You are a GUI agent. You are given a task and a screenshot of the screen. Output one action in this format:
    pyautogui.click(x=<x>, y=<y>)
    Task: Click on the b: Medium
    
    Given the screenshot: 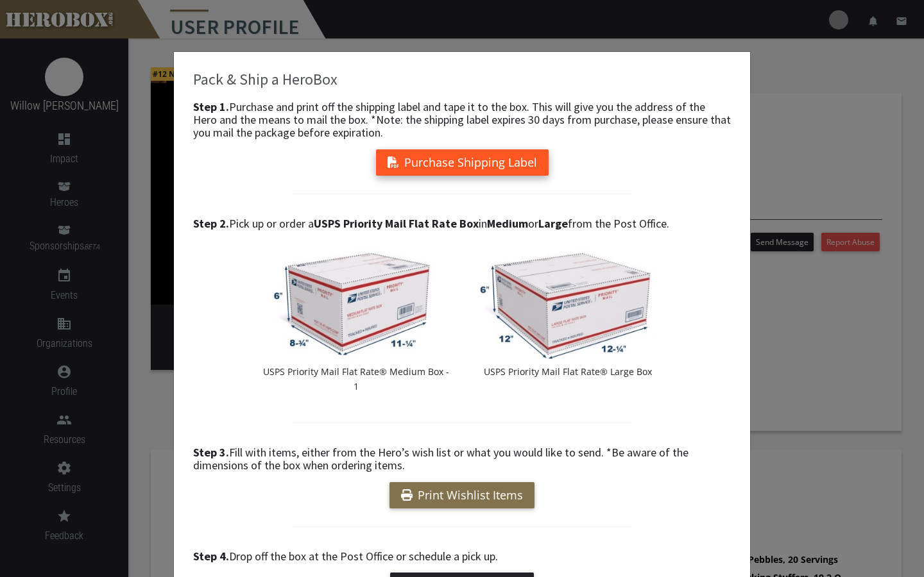 What is the action you would take?
    pyautogui.click(x=508, y=223)
    